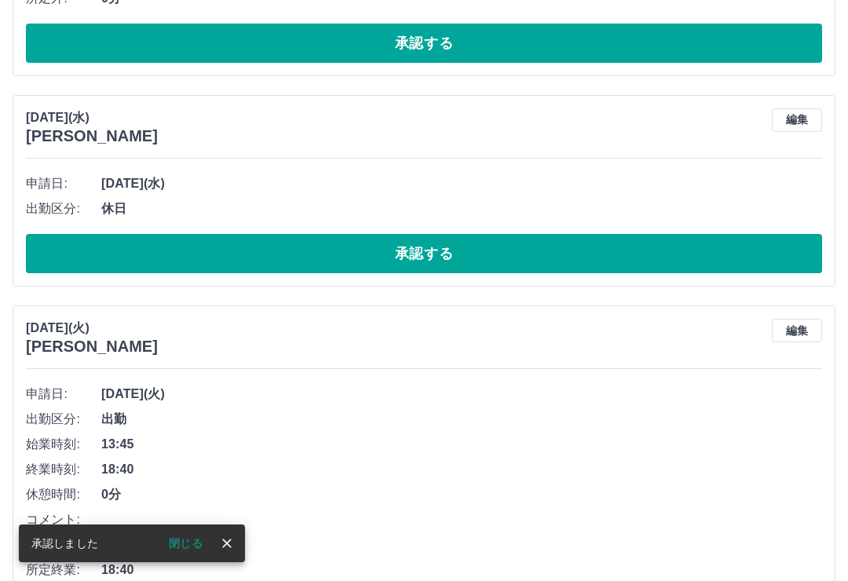  What do you see at coordinates (462, 209) in the screenshot?
I see `span: 休日` at bounding box center [462, 209].